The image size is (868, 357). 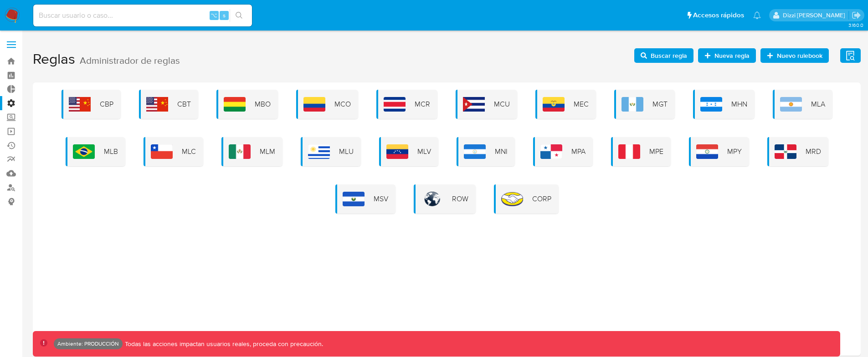 What do you see at coordinates (239, 15) in the screenshot?
I see `button: search-icon` at bounding box center [239, 15].